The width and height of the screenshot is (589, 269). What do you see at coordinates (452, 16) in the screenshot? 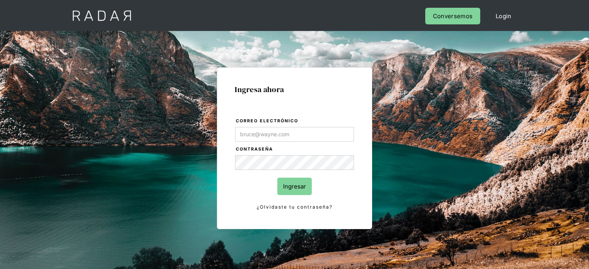
I see `a: Conversemos` at bounding box center [452, 16].